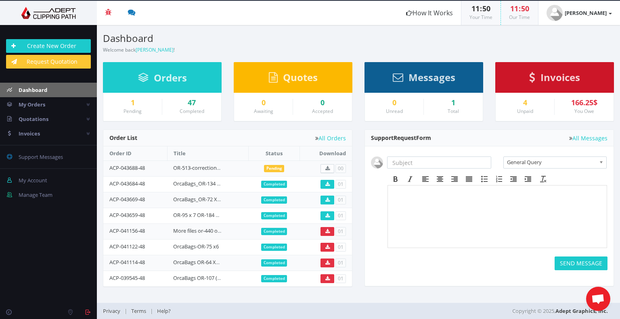  What do you see at coordinates (132, 111) in the screenshot?
I see `small: Pending` at bounding box center [132, 111].